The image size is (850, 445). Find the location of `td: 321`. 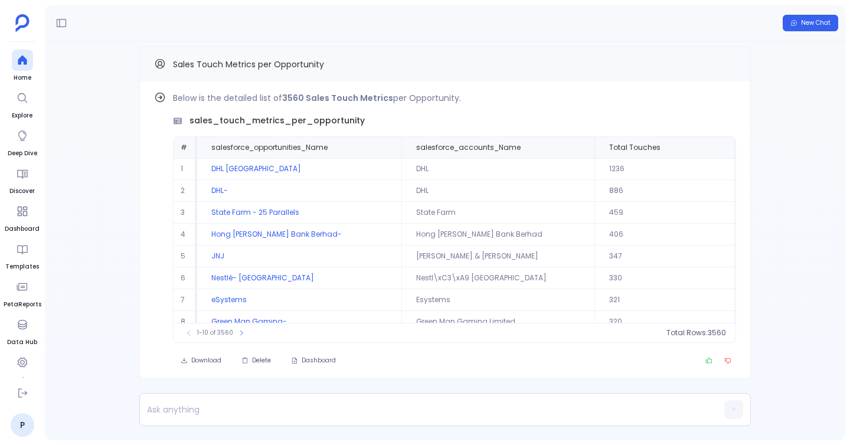

td: 321 is located at coordinates (664, 300).